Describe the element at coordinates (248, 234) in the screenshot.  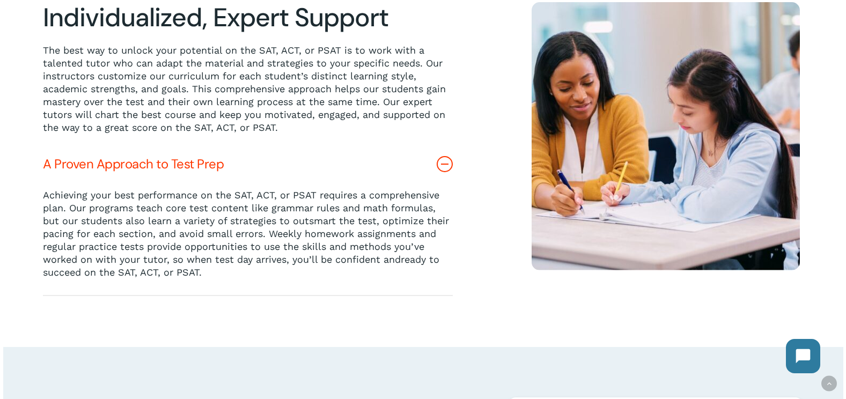
I see `p: Achieving your best performance on the SAT, ACT, or PSAT requires a comprehensive plan. Our progr...` at that location.